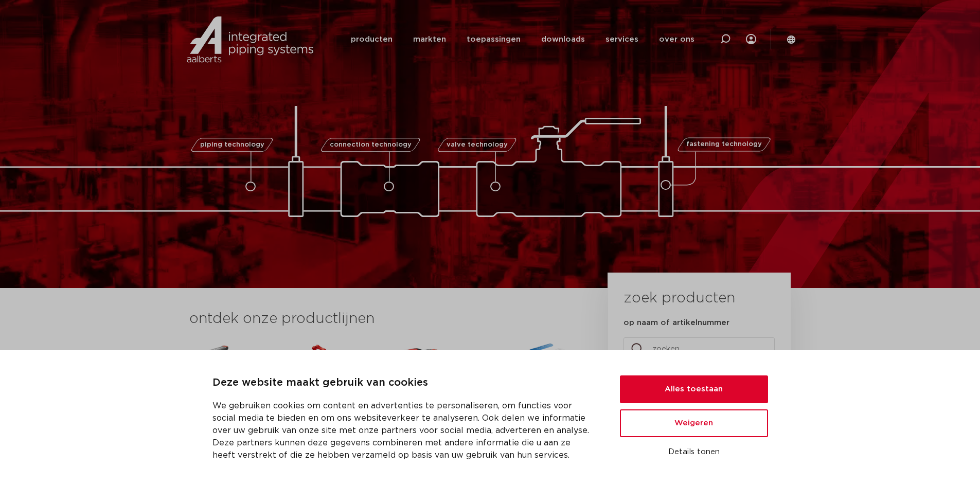  Describe the element at coordinates (523, 39) in the screenshot. I see `nav: Menu` at that location.